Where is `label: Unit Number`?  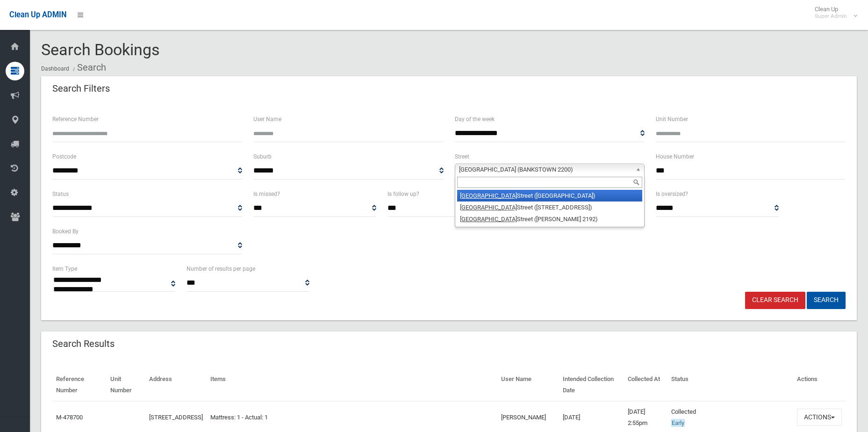
label: Unit Number is located at coordinates (672, 119).